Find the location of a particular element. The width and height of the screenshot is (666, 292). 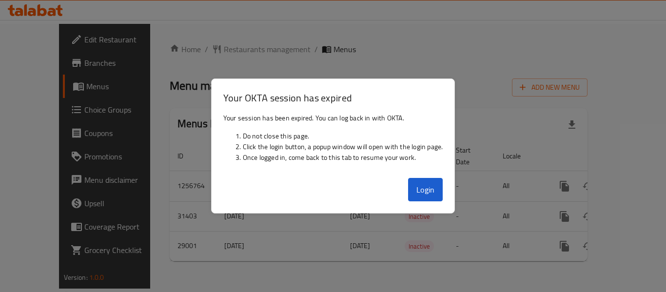

li: Once logged in, come back to this tab to resume your work. is located at coordinates (343, 158).